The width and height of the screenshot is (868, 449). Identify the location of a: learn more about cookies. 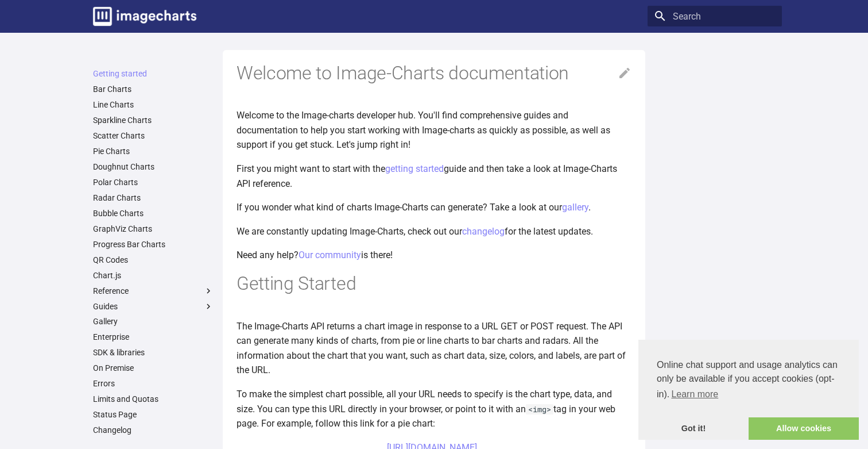
(695, 394).